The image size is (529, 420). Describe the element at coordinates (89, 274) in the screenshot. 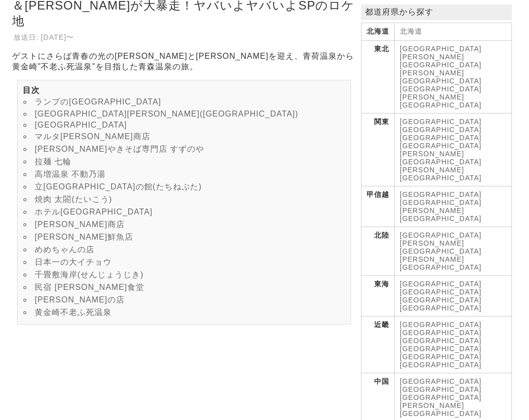

I see `a: 千畳敷海岸(せんじょうじき)` at that location.